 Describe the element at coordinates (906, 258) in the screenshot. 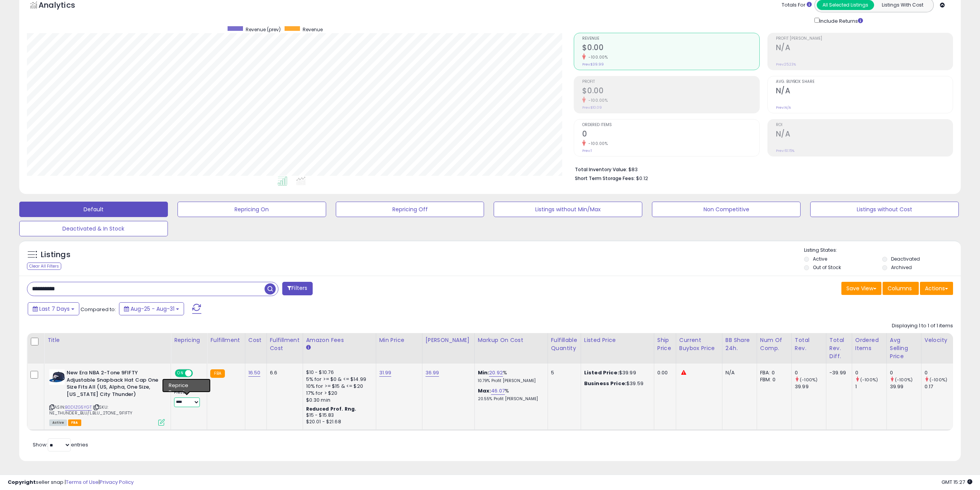

I see `label: Deactivated` at that location.